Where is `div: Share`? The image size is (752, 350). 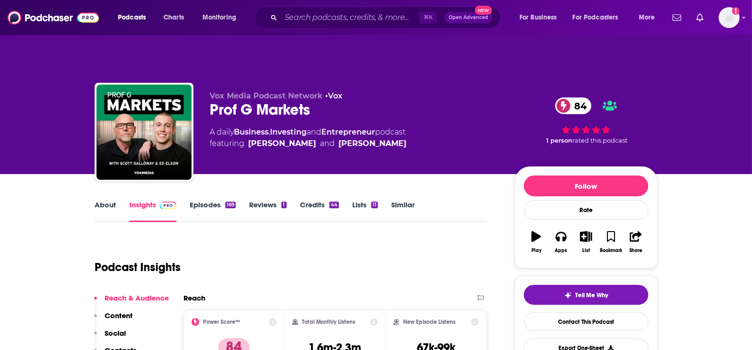
div: Share is located at coordinates (636, 251).